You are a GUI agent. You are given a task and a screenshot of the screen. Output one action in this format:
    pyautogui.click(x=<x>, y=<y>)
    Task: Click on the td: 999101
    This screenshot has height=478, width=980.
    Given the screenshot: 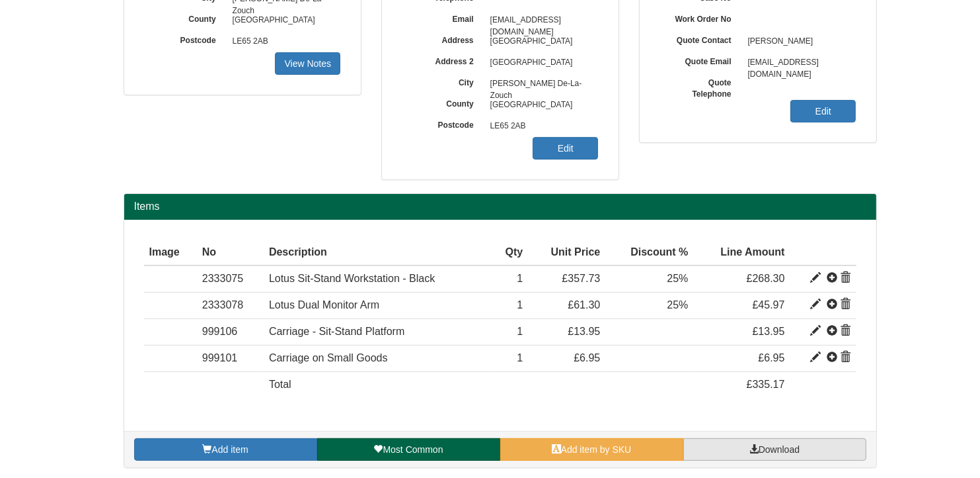 What is the action you would take?
    pyautogui.click(x=230, y=359)
    